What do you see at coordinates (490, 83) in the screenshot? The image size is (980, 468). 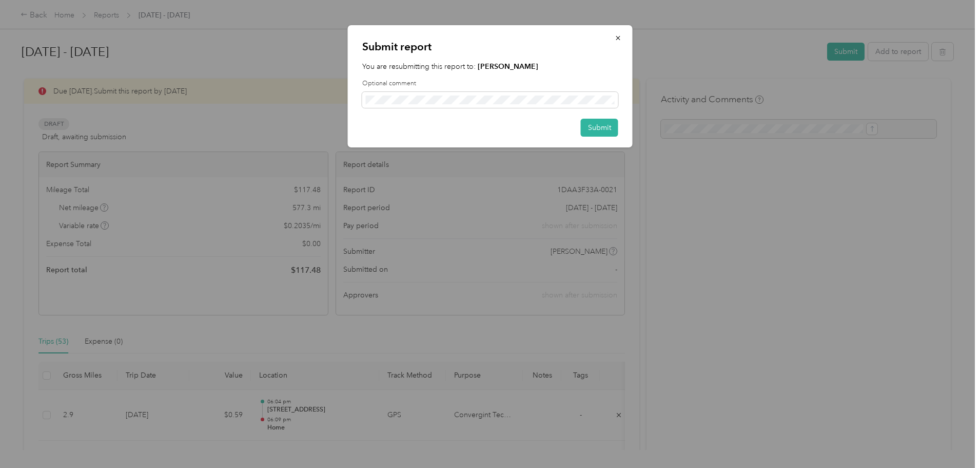 I see `label: Optional comment` at bounding box center [490, 83].